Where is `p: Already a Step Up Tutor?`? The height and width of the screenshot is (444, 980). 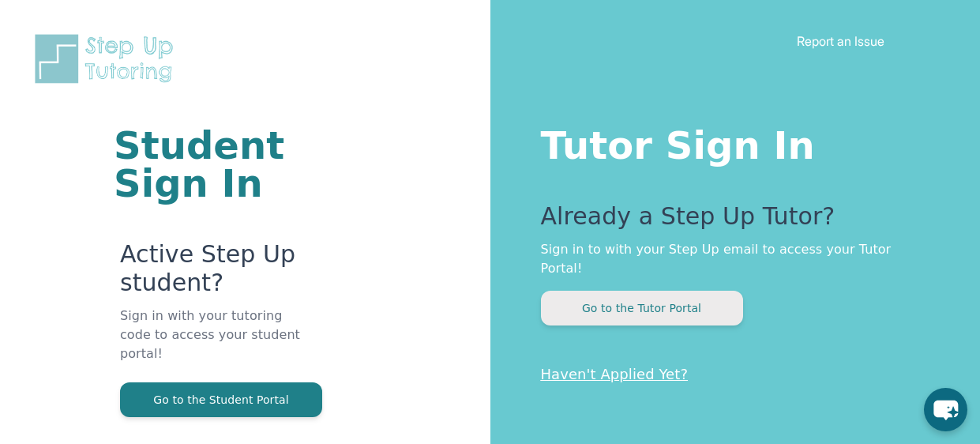 p: Already a Step Up Tutor? is located at coordinates (729, 221).